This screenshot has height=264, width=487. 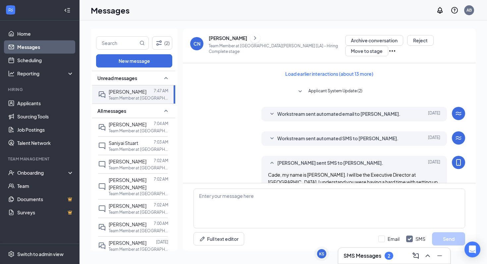 I want to click on div: Open Intercom Messenger, so click(x=472, y=250).